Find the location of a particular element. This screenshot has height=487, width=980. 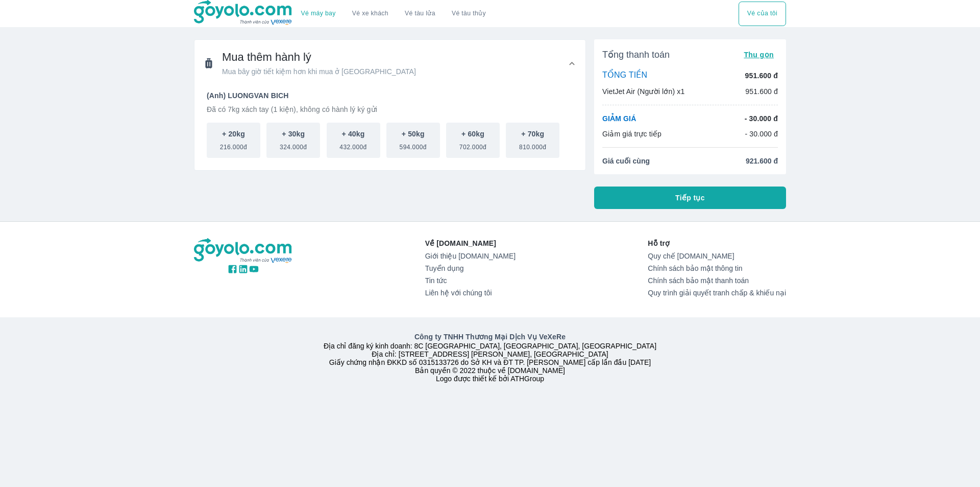

a: Chính sách bảo mật thanh toán is located at coordinates (717, 280).